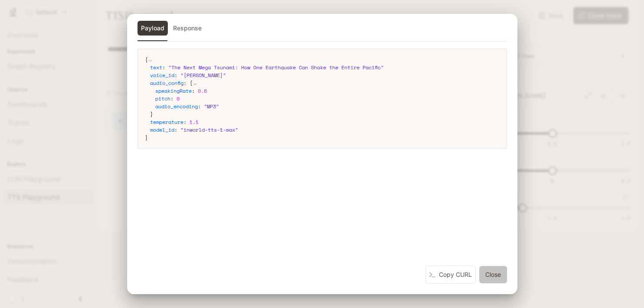  I want to click on span: pitch, so click(163, 99).